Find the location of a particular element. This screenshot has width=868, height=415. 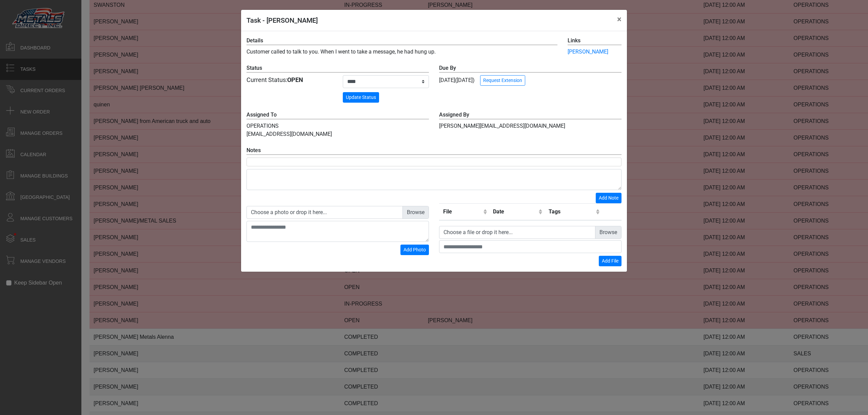

th: Remove is located at coordinates (612, 212).